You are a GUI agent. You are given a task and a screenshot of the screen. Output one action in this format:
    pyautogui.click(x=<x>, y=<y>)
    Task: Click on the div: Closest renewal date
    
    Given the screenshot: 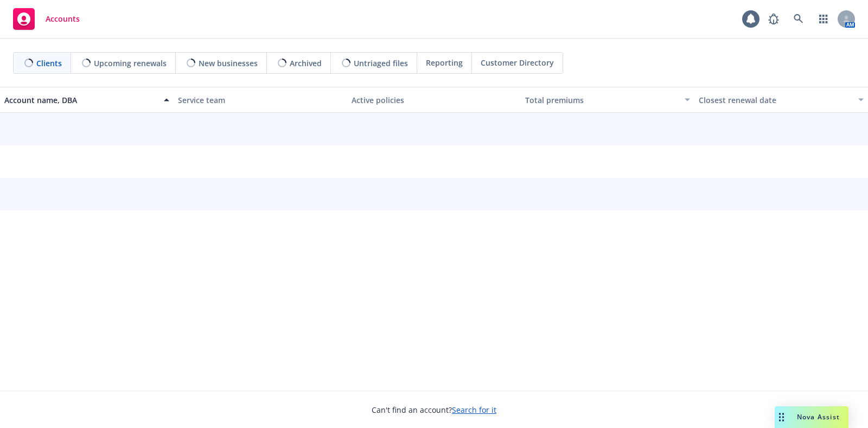 What is the action you would take?
    pyautogui.click(x=775, y=100)
    